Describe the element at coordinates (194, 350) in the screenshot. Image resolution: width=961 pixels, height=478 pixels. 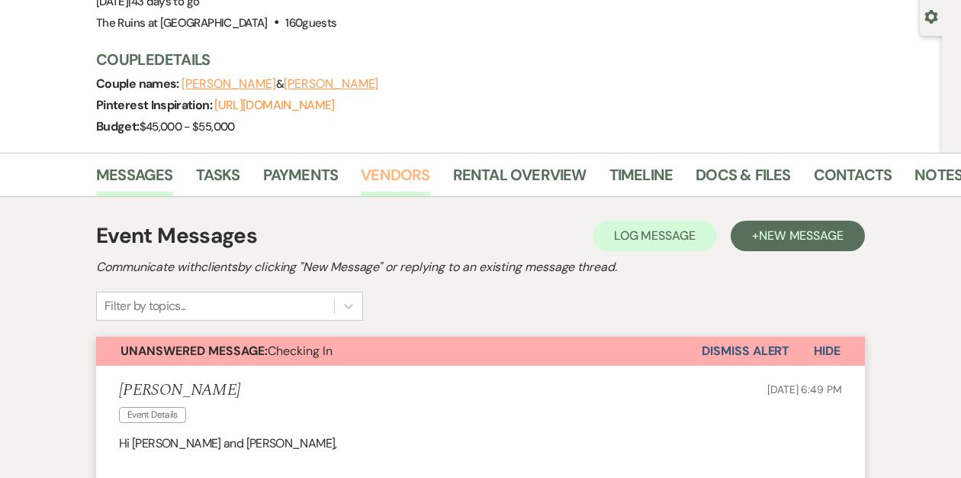
I see `strong: Unanswered Message:` at that location.